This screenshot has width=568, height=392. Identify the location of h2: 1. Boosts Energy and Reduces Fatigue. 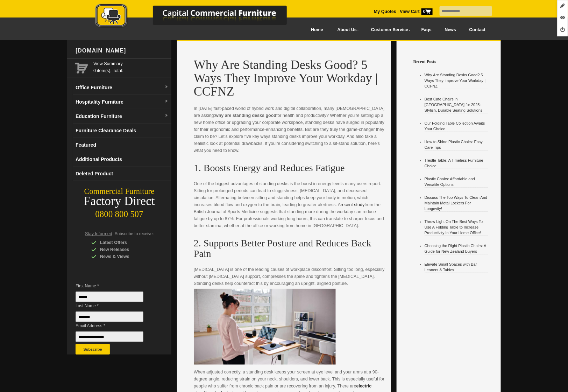
(290, 168).